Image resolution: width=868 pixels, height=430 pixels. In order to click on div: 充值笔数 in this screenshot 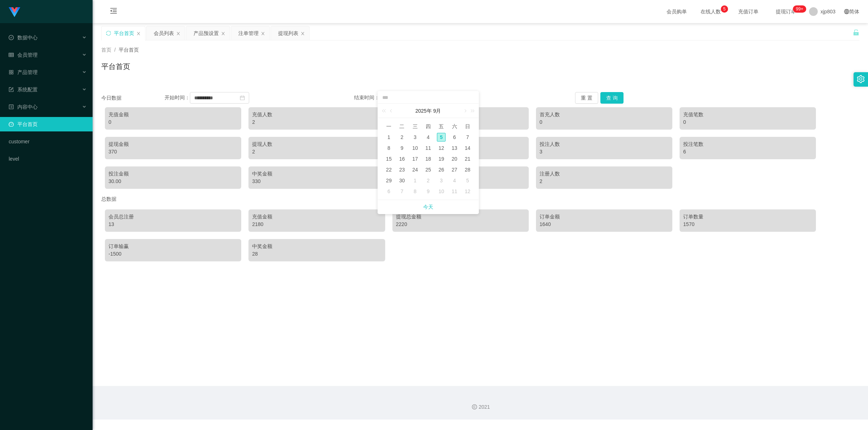, I will do `click(748, 115)`.